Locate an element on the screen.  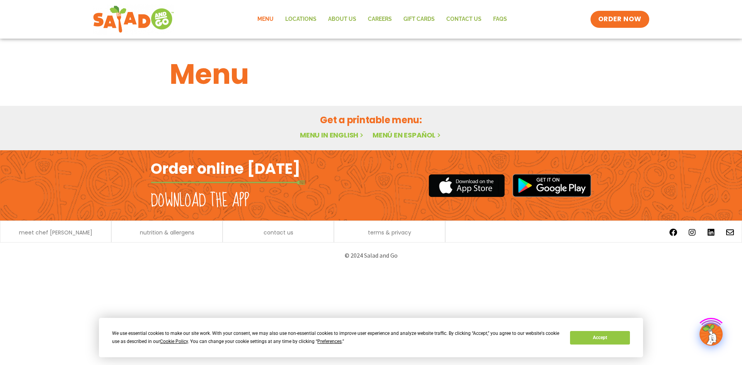
span: terms & privacy is located at coordinates (390, 233).